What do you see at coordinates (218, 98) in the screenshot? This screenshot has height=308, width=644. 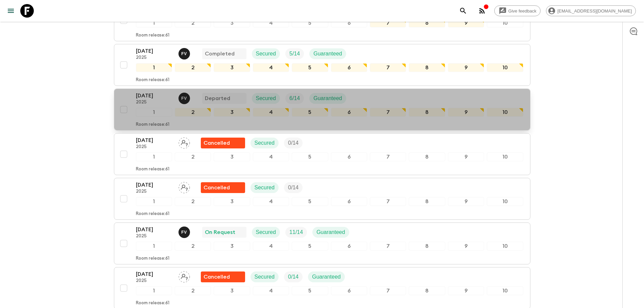 I see `p: Departed` at bounding box center [218, 98].